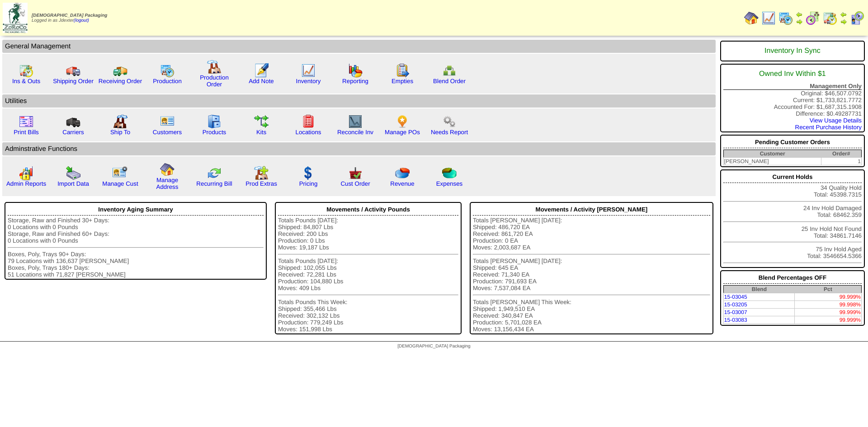 Image resolution: width=868 pixels, height=427 pixels. Describe the element at coordinates (308, 183) in the screenshot. I see `a: Pricing` at that location.